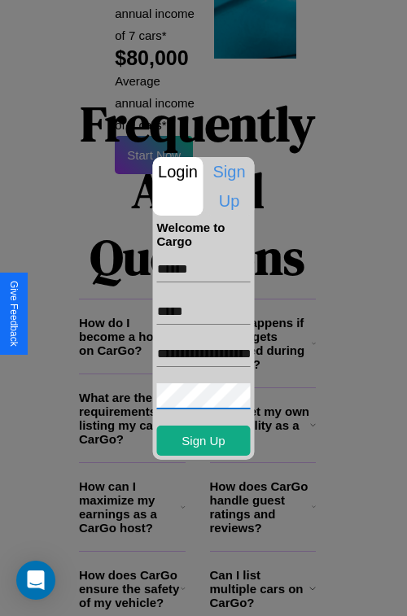  What do you see at coordinates (14, 313) in the screenshot?
I see `div: Give Feedback` at bounding box center [14, 313].